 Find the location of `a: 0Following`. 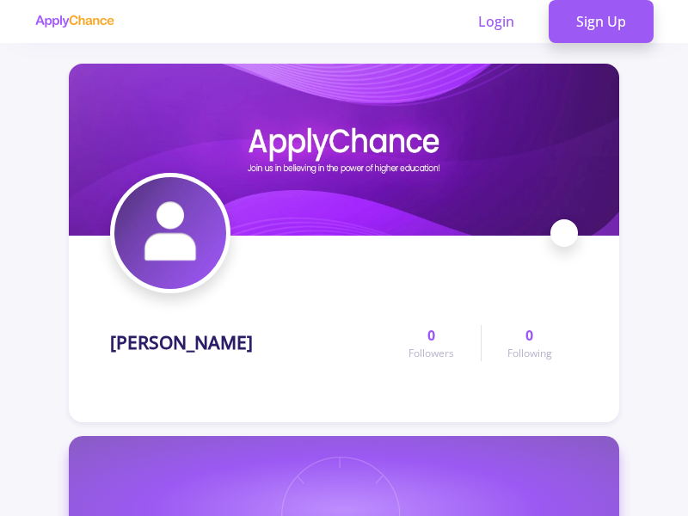

a: 0Following is located at coordinates (529, 343).